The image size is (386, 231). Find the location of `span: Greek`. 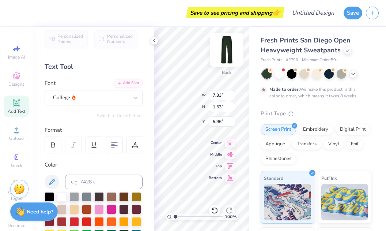

span: Greek is located at coordinates (16, 165).